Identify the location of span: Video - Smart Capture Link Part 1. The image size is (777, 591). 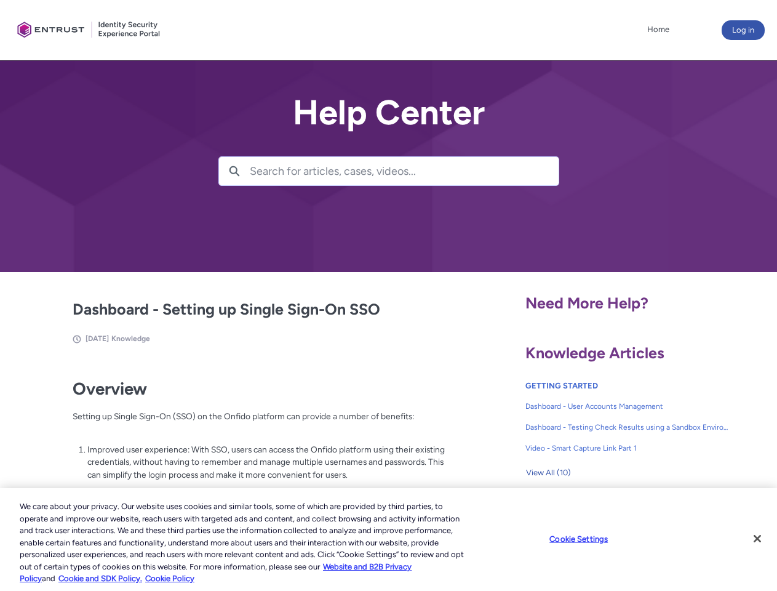
(628, 448).